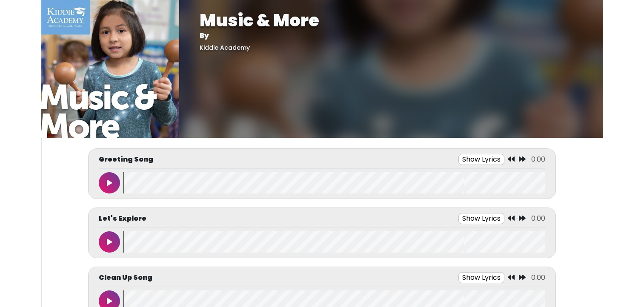 This screenshot has height=307, width=644. Describe the element at coordinates (391, 48) in the screenshot. I see `h5: Kiddie Academy` at that location.